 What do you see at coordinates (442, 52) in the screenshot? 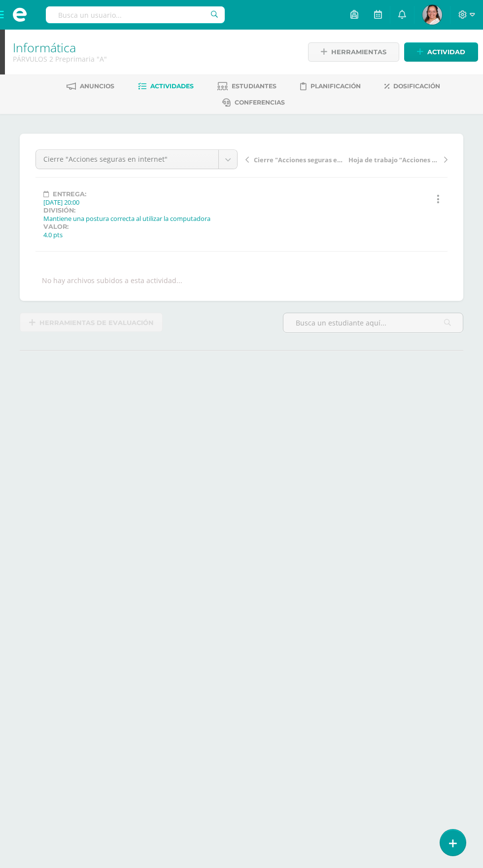
I see `a: Actividad` at bounding box center [442, 52].